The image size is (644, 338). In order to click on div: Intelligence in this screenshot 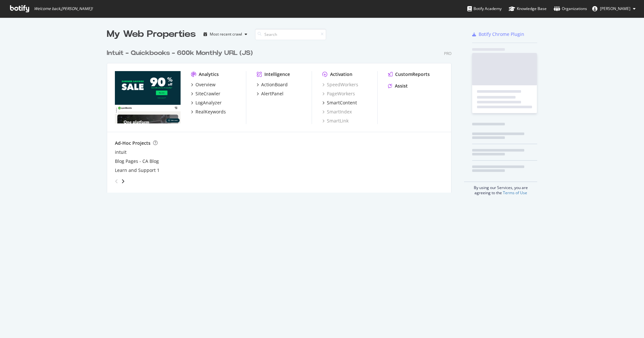, I will do `click(277, 74)`.